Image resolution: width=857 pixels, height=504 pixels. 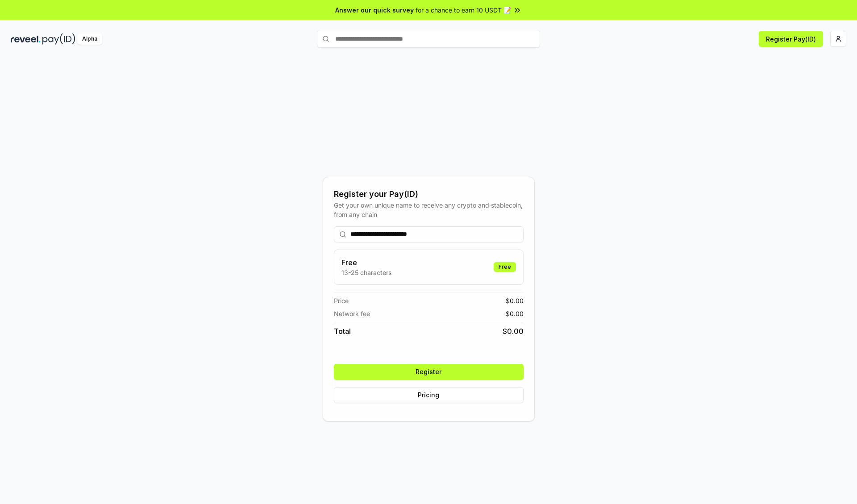 I want to click on img: pay_id, so click(x=59, y=38).